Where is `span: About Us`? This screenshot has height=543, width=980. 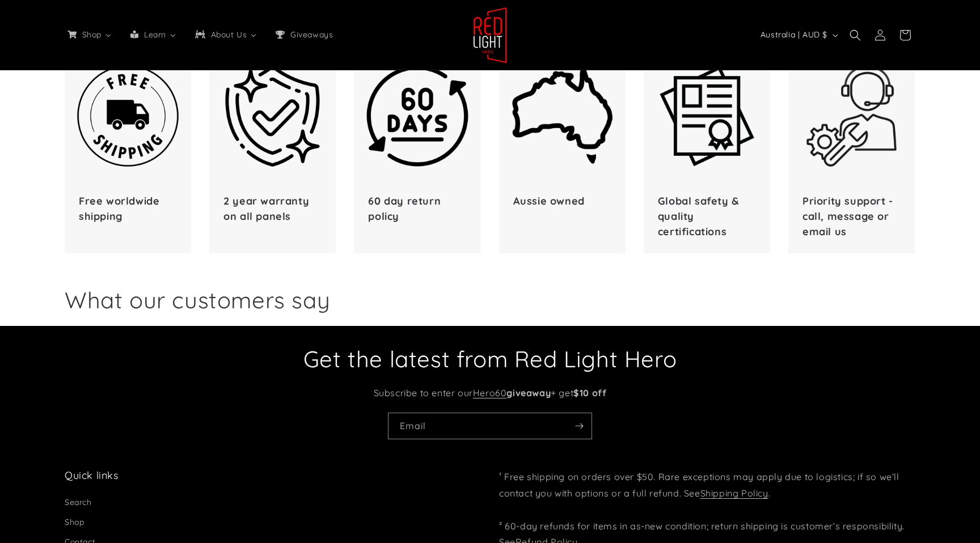
span: About Us is located at coordinates (228, 35).